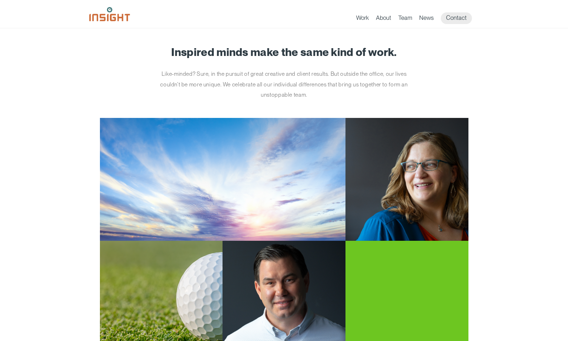 The image size is (568, 341). What do you see at coordinates (407, 179) in the screenshot?
I see `img: Jill Smith` at bounding box center [407, 179].